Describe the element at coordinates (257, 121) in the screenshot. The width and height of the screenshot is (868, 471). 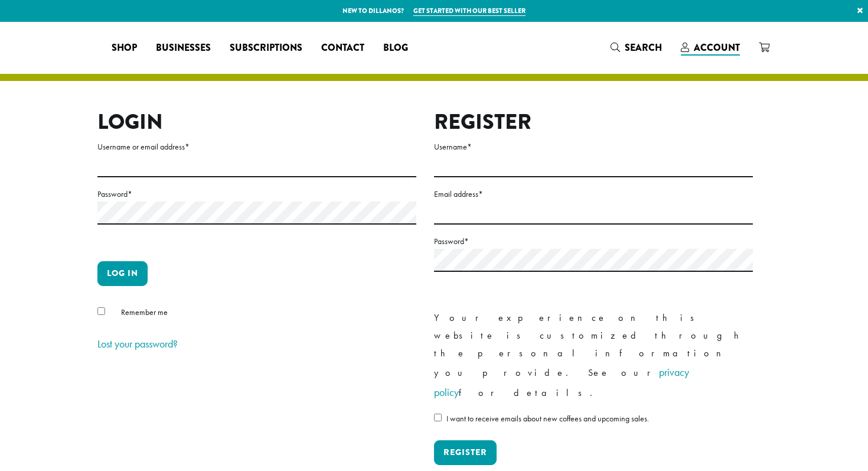
I see `h2: Login` at that location.